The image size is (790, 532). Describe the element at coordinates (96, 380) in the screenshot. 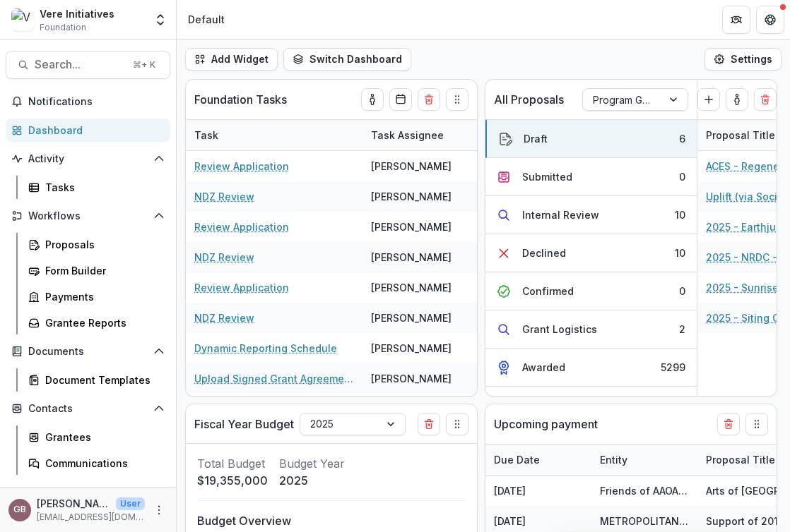

I see `a: Document Templates` at that location.